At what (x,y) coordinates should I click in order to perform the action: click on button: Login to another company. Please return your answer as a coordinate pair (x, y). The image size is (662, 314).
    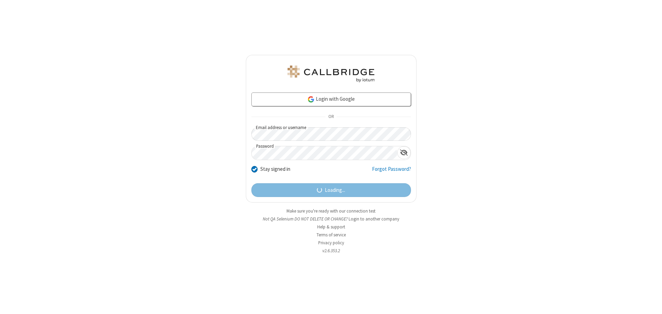
    Looking at the image, I should click on (373, 218).